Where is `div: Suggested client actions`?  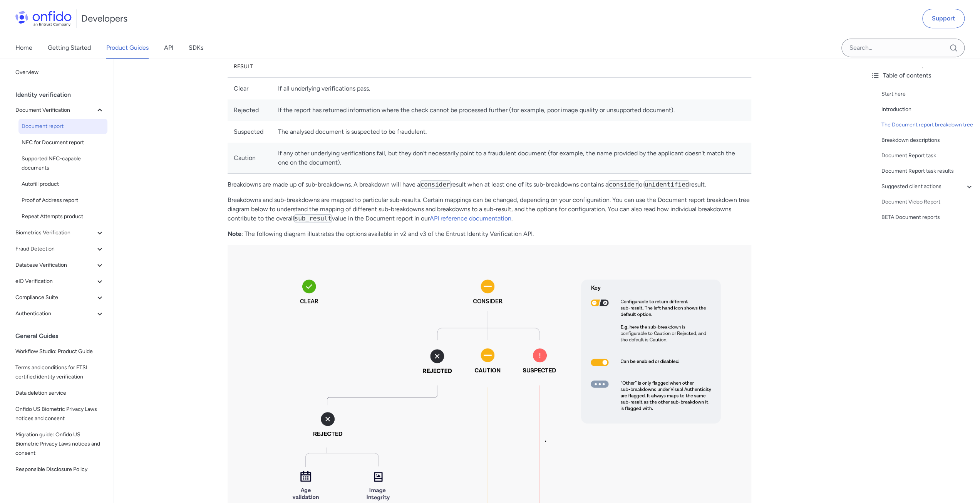
div: Suggested client actions is located at coordinates (927, 187).